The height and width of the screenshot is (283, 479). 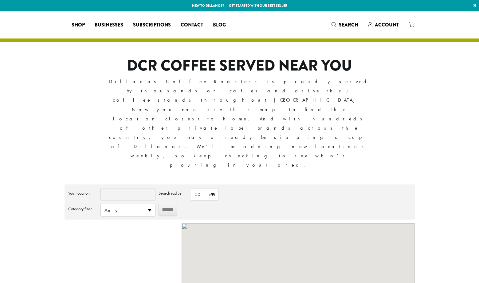 What do you see at coordinates (78, 25) in the screenshot?
I see `span: Shop` at bounding box center [78, 25].